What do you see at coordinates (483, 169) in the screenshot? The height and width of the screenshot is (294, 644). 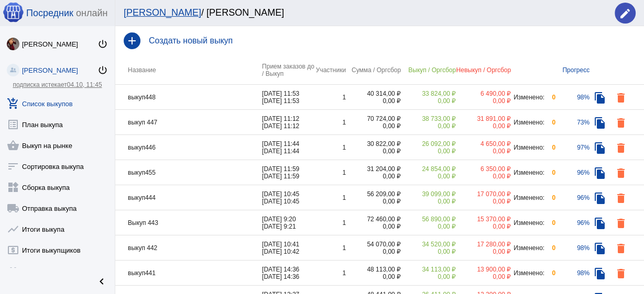 I see `div: 6 350,00 ₽` at bounding box center [483, 169].